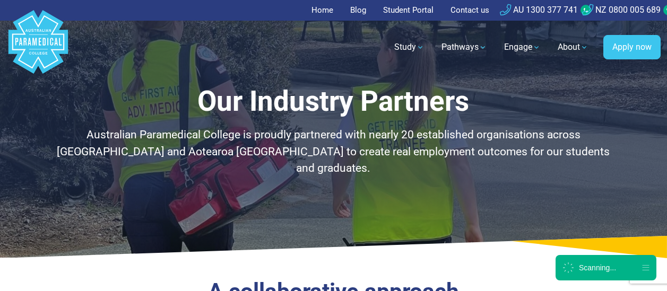 The image size is (667, 291). Describe the element at coordinates (409, 47) in the screenshot. I see `a: Study` at that location.